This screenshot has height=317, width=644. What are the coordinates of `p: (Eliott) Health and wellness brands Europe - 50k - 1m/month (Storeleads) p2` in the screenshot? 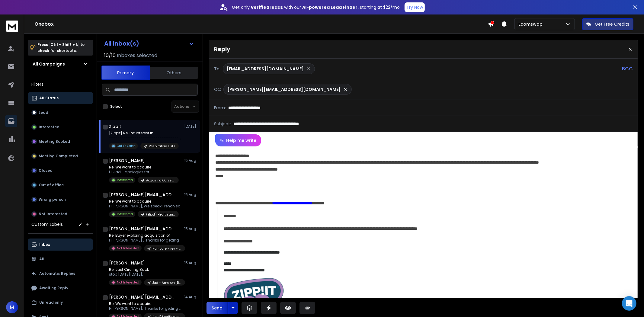 It's located at (161, 215).